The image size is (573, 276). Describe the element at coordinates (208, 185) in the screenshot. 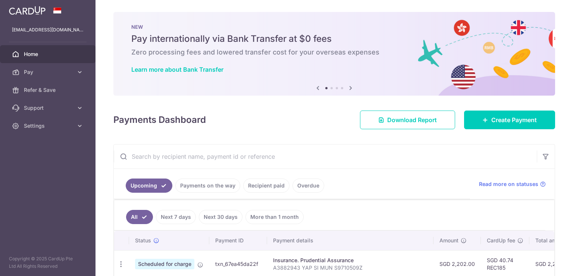

I see `a: Payments on the way` at that location.